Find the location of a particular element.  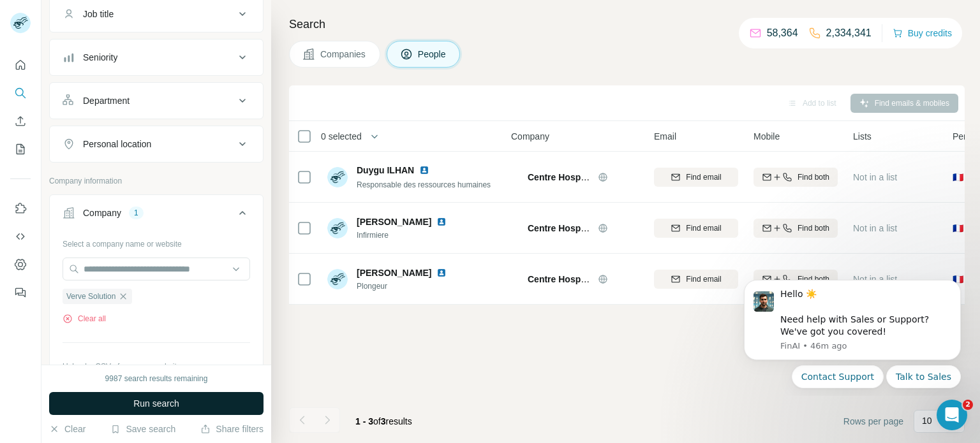

span: Duygu ILHAN is located at coordinates (386, 171).